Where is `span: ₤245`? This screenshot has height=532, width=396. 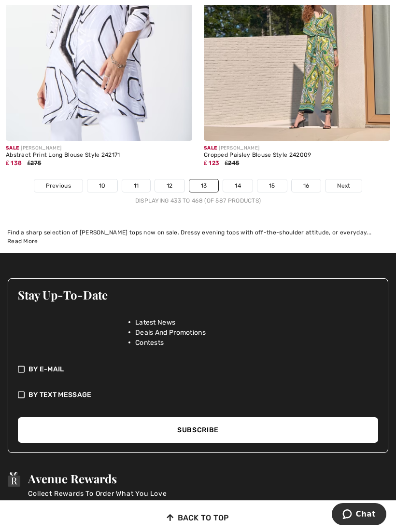 span: ₤245 is located at coordinates (232, 163).